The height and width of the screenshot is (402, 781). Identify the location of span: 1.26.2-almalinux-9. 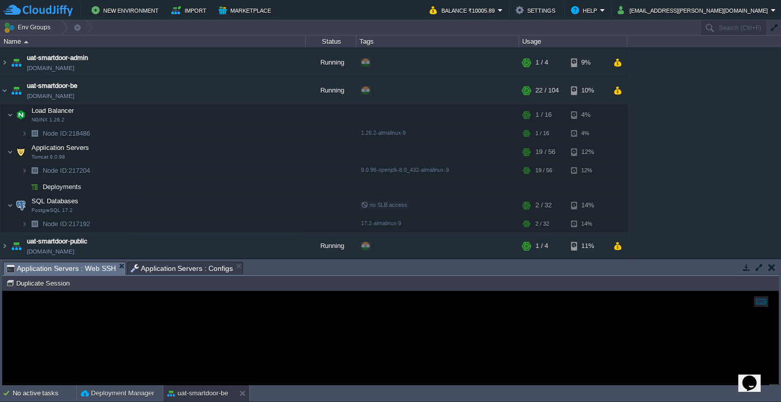
(383, 133).